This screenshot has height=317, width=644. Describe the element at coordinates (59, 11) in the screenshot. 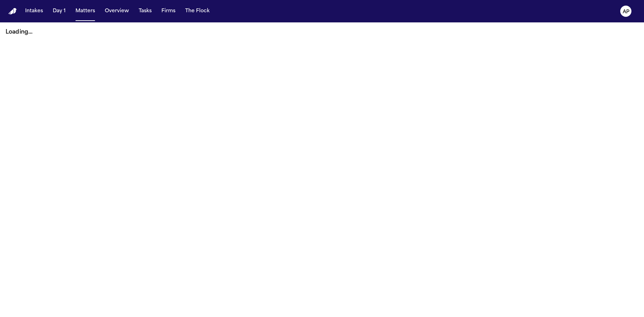

I see `button: Day 1` at that location.